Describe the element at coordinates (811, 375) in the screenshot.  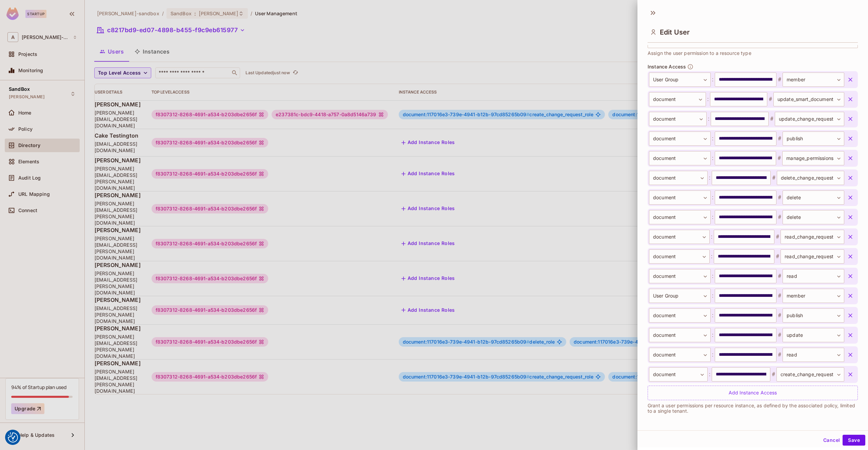
I see `div: create_change_request` at that location.